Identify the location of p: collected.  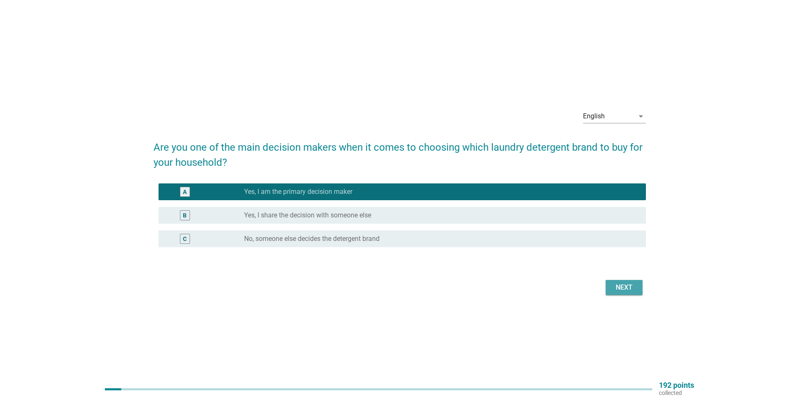
(676, 392).